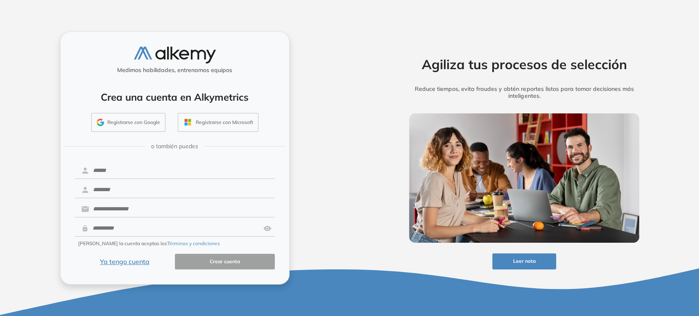  What do you see at coordinates (175, 55) in the screenshot?
I see `img: logo-alkemy` at bounding box center [175, 55].